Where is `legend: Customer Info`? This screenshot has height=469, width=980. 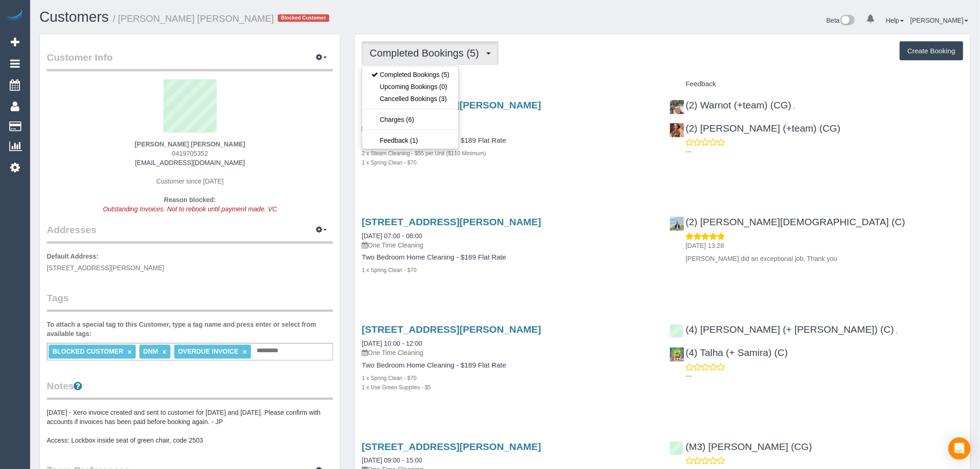
legend: Customer Info is located at coordinates (190, 61).